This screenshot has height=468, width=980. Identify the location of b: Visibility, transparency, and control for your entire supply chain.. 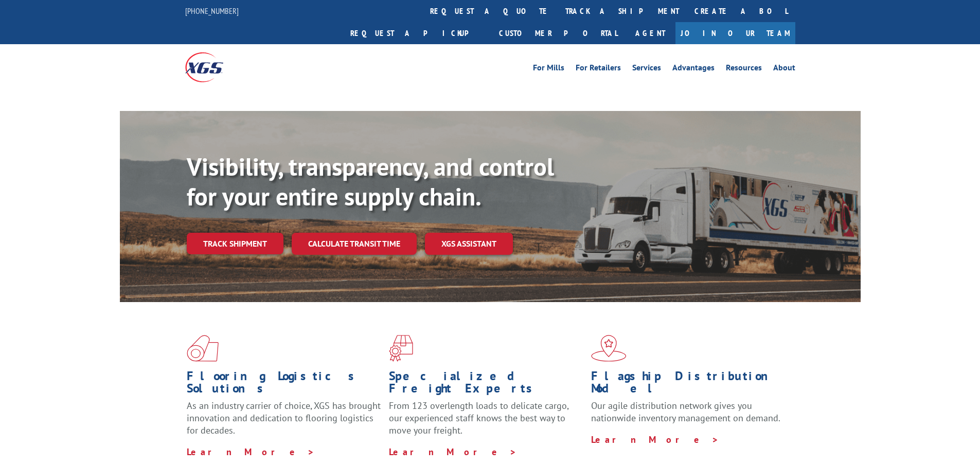
(370, 182).